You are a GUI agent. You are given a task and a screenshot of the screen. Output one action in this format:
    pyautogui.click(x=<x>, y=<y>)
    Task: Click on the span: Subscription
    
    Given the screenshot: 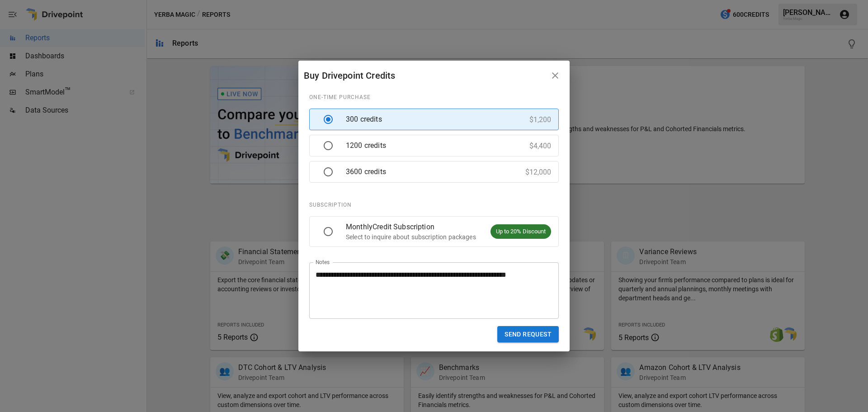 What is the action you would take?
    pyautogui.click(x=330, y=205)
    